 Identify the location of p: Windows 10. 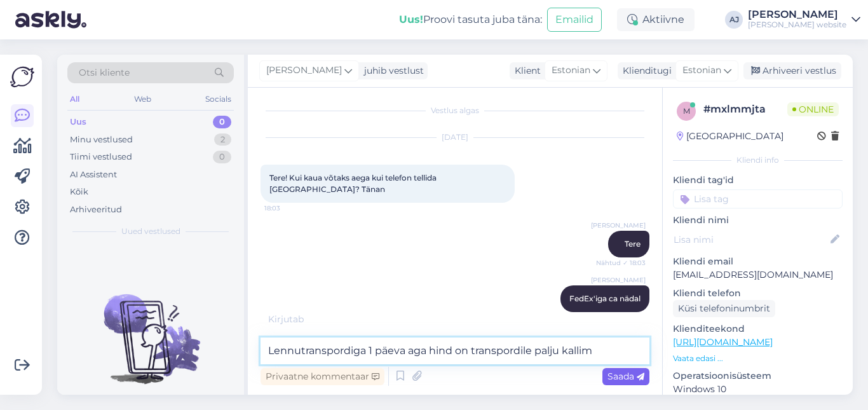
(757, 389).